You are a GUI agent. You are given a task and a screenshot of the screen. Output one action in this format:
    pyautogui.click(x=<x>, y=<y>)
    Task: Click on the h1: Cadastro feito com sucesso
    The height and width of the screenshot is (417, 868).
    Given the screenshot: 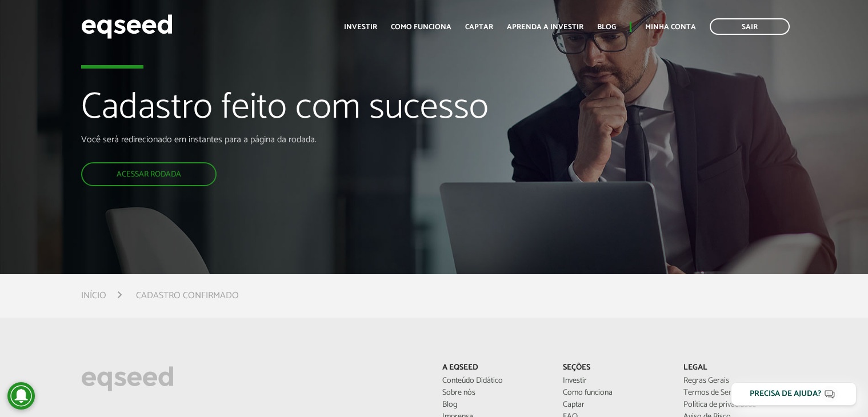 What is the action you would take?
    pyautogui.click(x=290, y=111)
    